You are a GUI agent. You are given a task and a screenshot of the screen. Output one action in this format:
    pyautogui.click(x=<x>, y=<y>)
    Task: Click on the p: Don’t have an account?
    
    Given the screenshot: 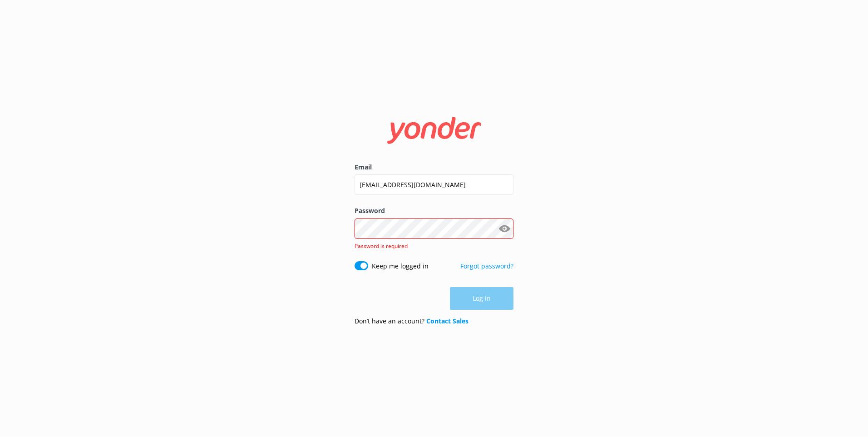 What is the action you would take?
    pyautogui.click(x=411, y=321)
    